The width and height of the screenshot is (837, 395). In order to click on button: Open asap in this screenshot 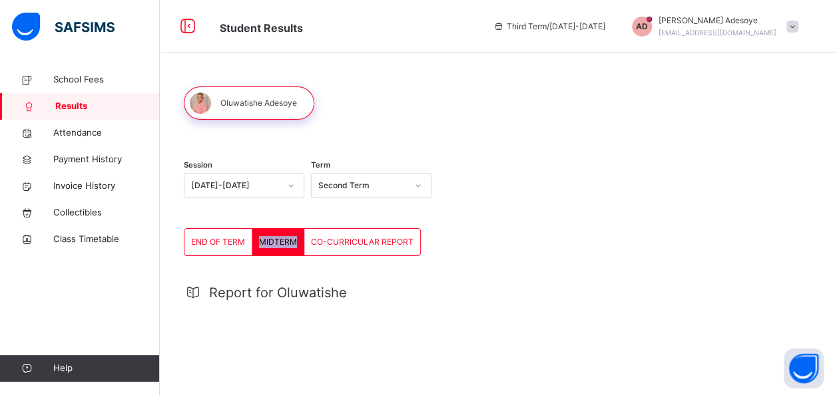, I will do `click(803, 369)`.